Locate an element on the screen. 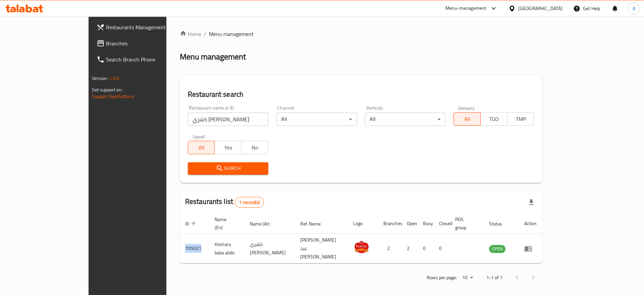 The width and height of the screenshot is (644, 295). th: Closed is located at coordinates (442, 223).